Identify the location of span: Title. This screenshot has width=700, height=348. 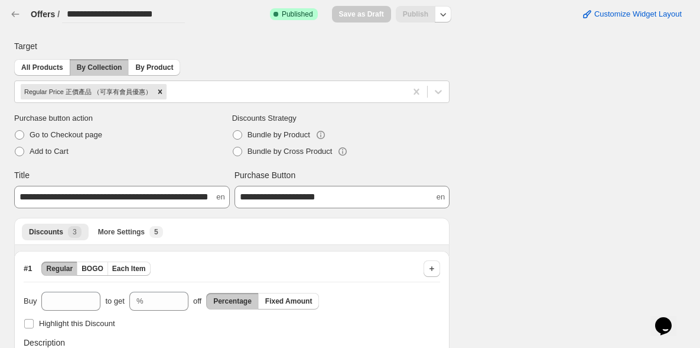
(22, 175).